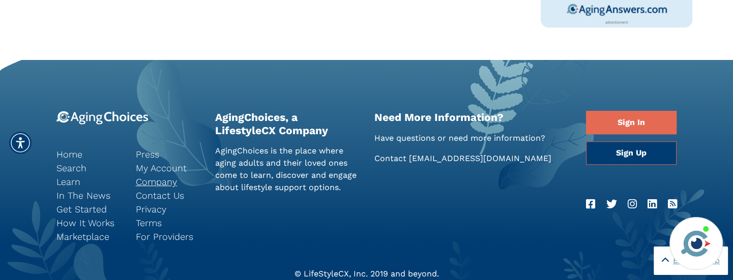  Describe the element at coordinates (102, 117) in the screenshot. I see `img: 9-logo.svg` at that location.